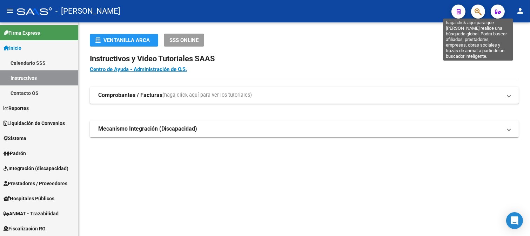 The height and width of the screenshot is (236, 530). Describe the element at coordinates (36, 169) in the screenshot. I see `span: Integración (discapacidad)` at that location.